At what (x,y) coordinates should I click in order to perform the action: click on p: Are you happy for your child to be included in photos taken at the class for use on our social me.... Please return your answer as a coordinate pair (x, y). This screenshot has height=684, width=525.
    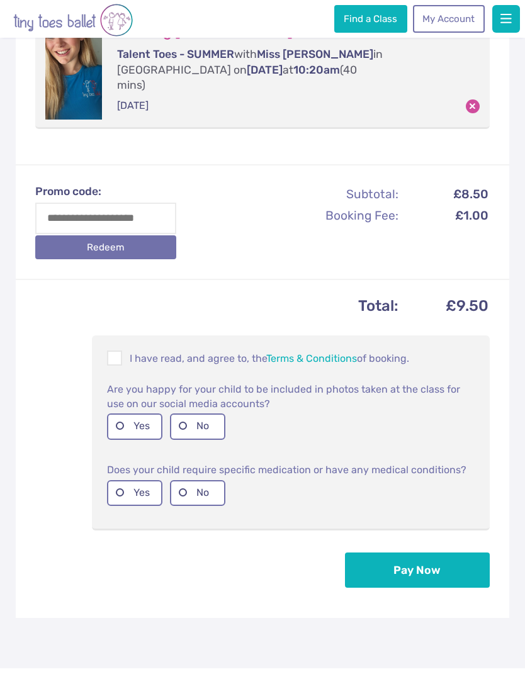
    Looking at the image, I should click on (291, 396).